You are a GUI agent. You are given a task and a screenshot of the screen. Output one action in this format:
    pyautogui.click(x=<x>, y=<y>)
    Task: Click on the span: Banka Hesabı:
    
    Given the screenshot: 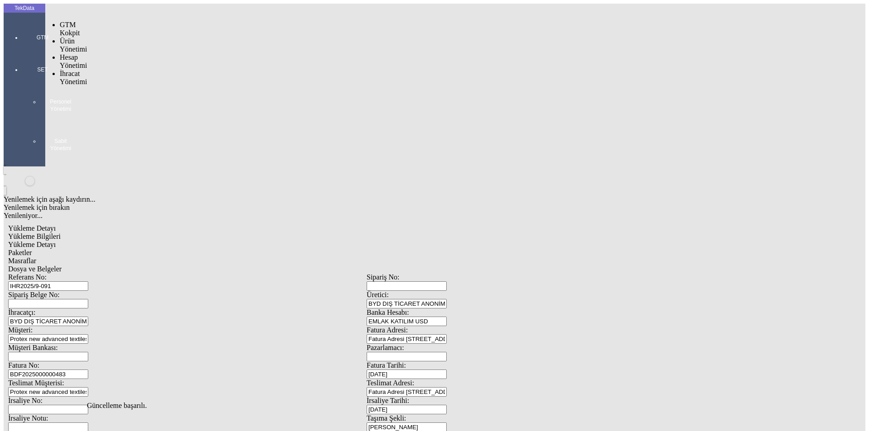 What is the action you would take?
    pyautogui.click(x=388, y=312)
    